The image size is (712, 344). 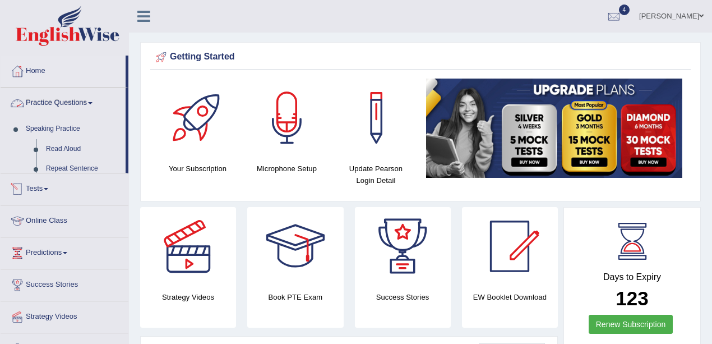 What do you see at coordinates (421, 57) in the screenshot?
I see `div: Getting Started` at bounding box center [421, 57].